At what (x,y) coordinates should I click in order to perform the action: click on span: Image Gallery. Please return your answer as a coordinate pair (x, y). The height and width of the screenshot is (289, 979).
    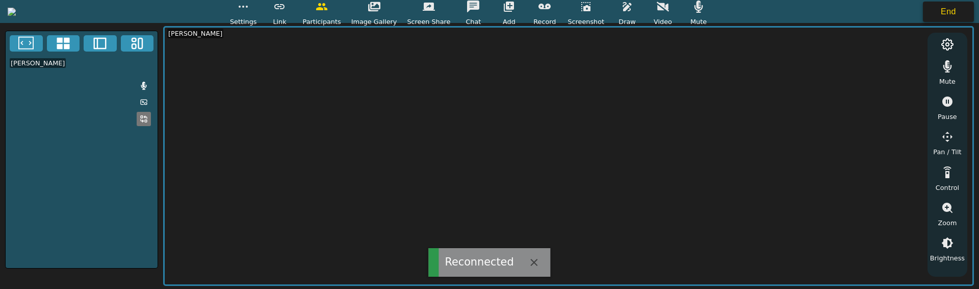
    Looking at the image, I should click on (374, 21).